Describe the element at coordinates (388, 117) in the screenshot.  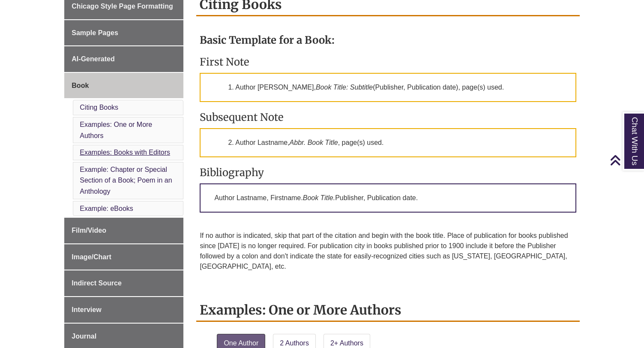
I see `h3: Subsequent Note` at that location.